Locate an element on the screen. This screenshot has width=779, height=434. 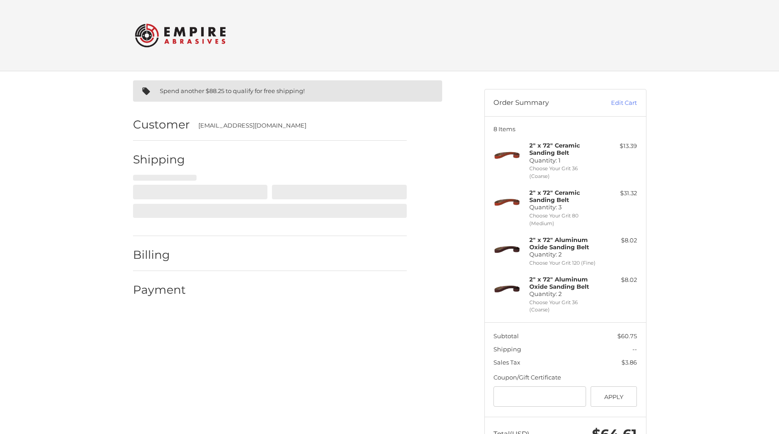
span: Shipping is located at coordinates (507, 349).